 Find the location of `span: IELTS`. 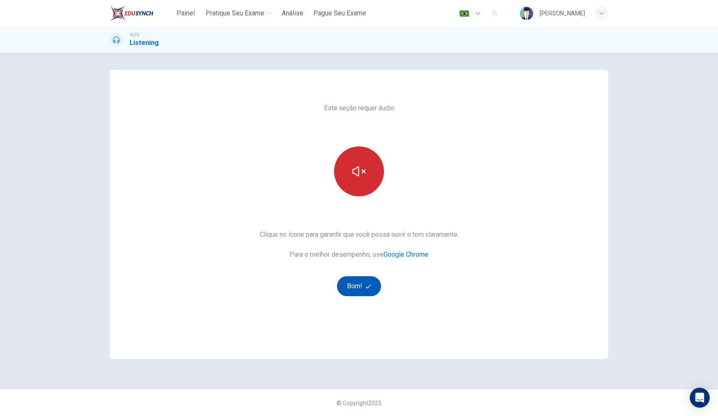

span: IELTS is located at coordinates (134, 35).